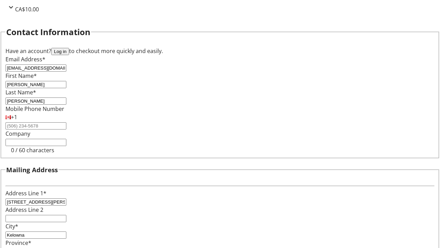  Describe the element at coordinates (36, 201) in the screenshot. I see `input: Address` at that location.